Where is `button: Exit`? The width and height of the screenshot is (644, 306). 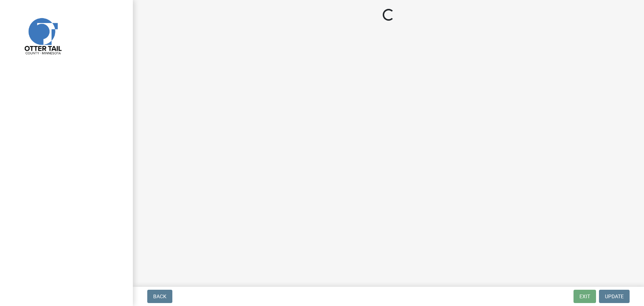 button: Exit is located at coordinates (585, 297).